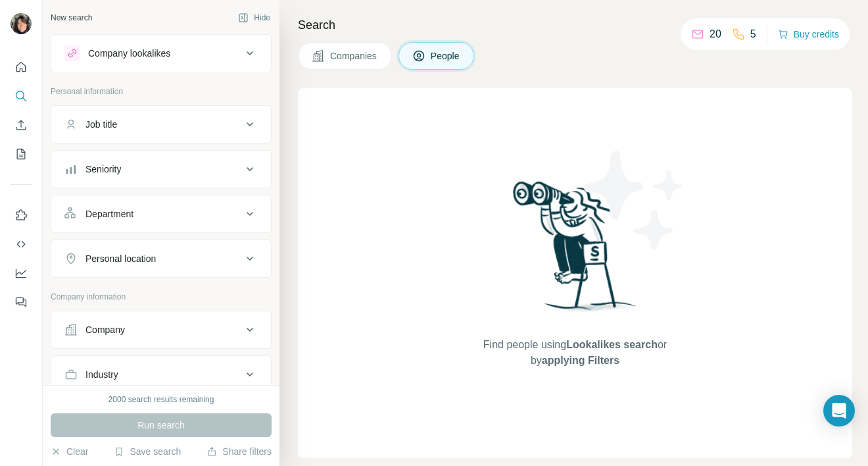 This screenshot has height=466, width=868. I want to click on div: Seniority, so click(104, 169).